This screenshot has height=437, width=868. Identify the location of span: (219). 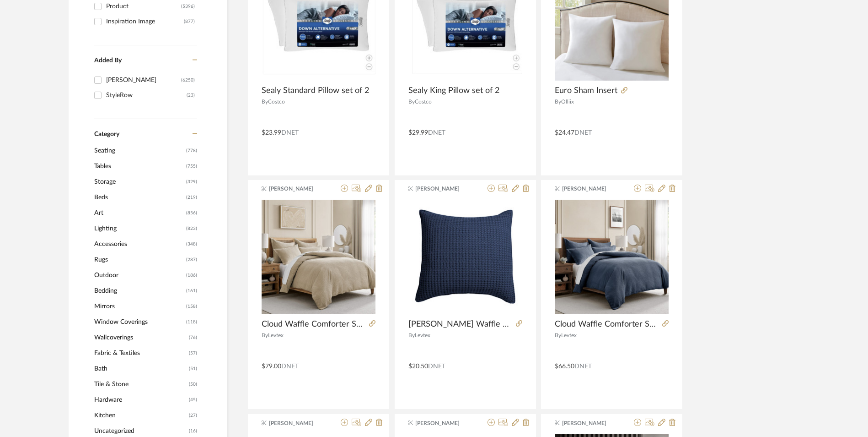
(191, 197).